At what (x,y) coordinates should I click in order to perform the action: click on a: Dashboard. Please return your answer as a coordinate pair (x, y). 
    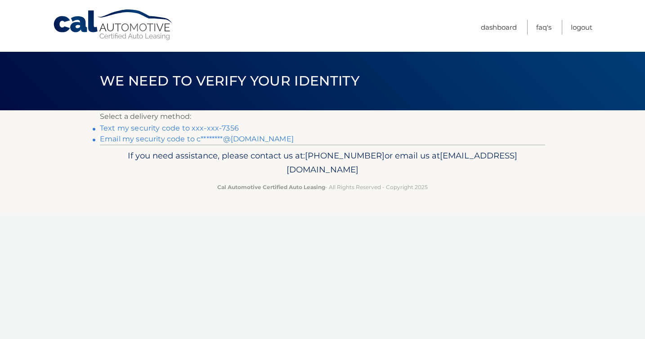
    Looking at the image, I should click on (499, 27).